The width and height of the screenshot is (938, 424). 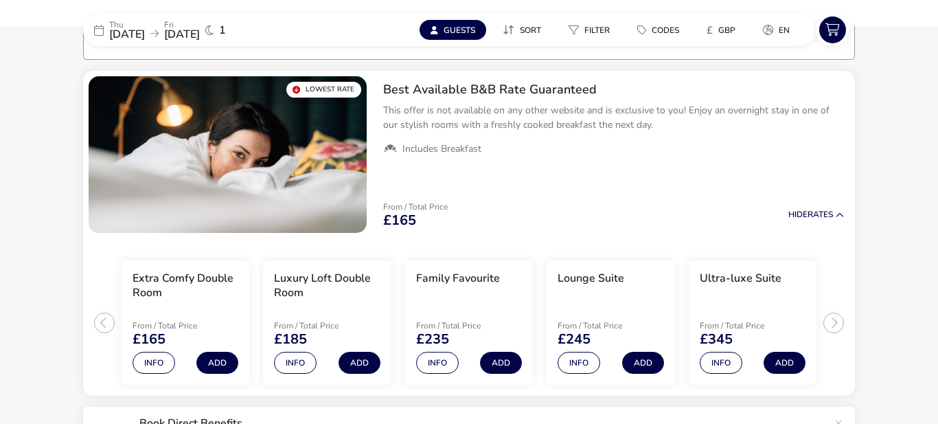 What do you see at coordinates (816, 214) in the screenshot?
I see `button: HideRates` at bounding box center [816, 214].